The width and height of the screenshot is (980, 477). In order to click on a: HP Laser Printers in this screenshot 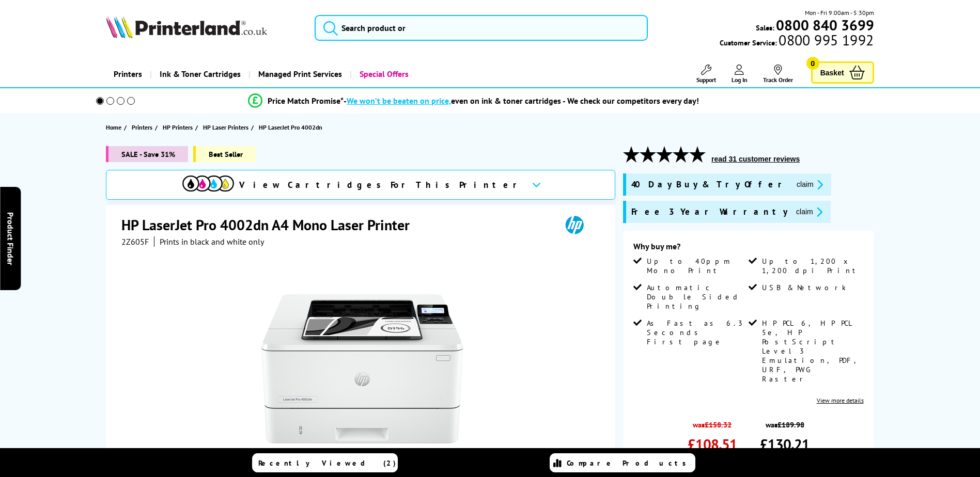, I will do `click(227, 127)`.